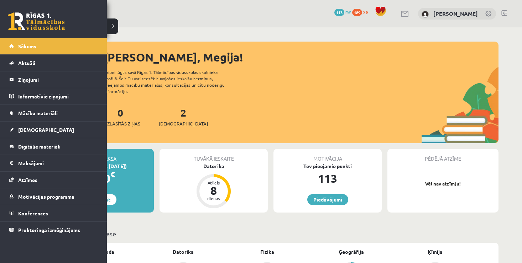 Image resolution: width=522 pixels, height=263 pixels. What do you see at coordinates (53, 197) in the screenshot?
I see `a: Motivācijas programma` at bounding box center [53, 197].